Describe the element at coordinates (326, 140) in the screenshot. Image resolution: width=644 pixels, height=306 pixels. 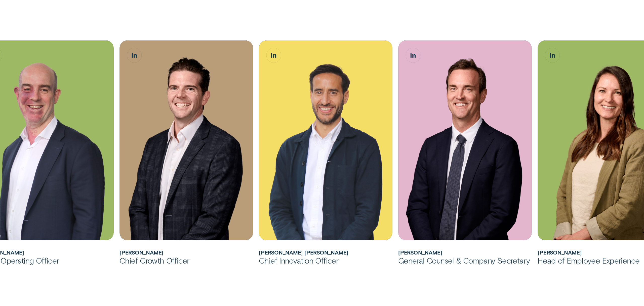
I see `img: Álvaro Carpio Colón` at that location.